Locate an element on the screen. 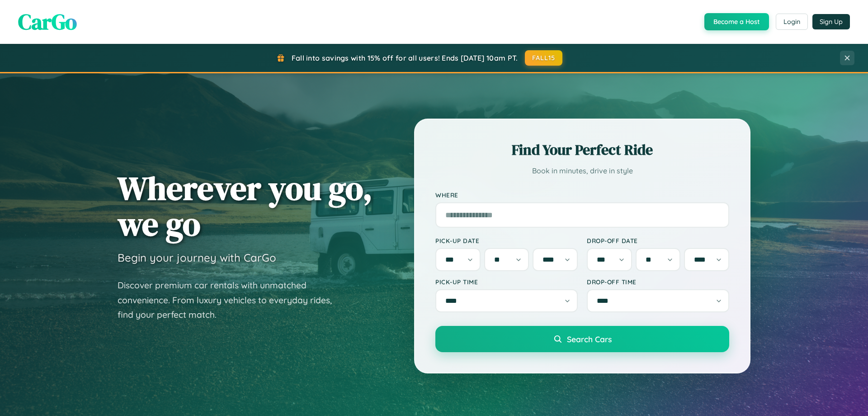 The image size is (868, 416). h2: Find Your Perfect Ride is located at coordinates (582, 150).